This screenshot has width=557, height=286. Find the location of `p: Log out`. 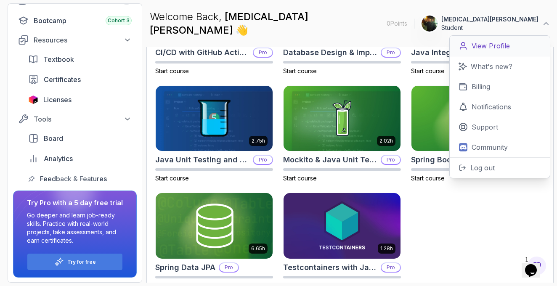

p: Log out is located at coordinates (483, 168).